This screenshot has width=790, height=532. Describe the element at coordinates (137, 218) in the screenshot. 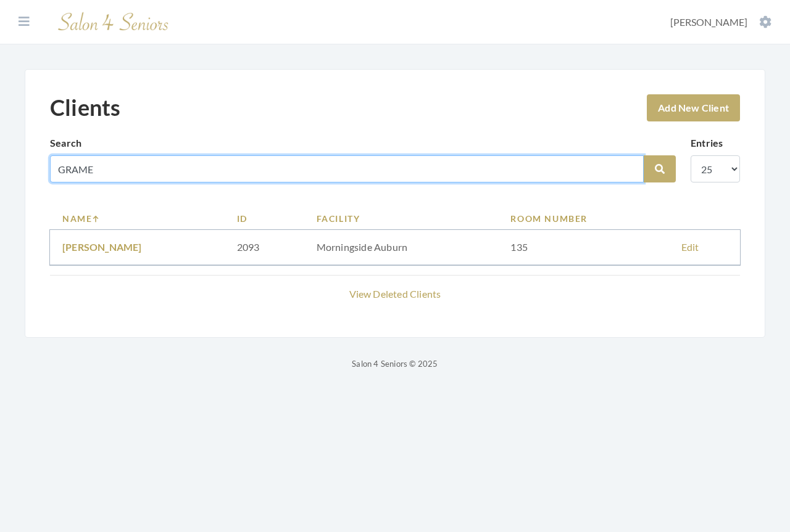

I see `a: Name` at that location.